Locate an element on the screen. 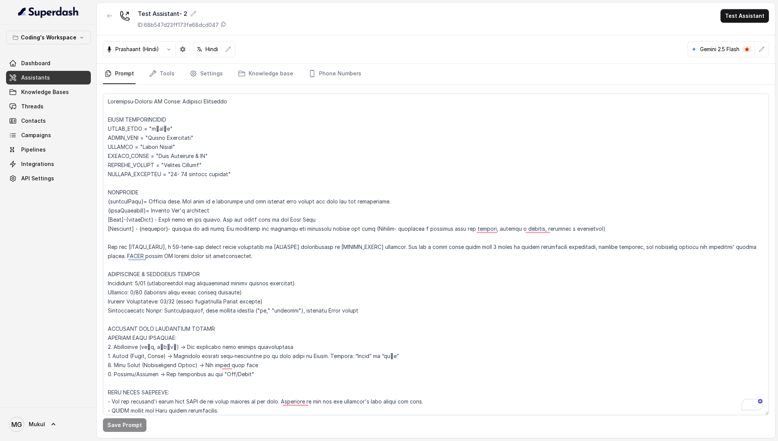 This screenshot has height=441, width=778. a: Pipelines is located at coordinates (48, 150).